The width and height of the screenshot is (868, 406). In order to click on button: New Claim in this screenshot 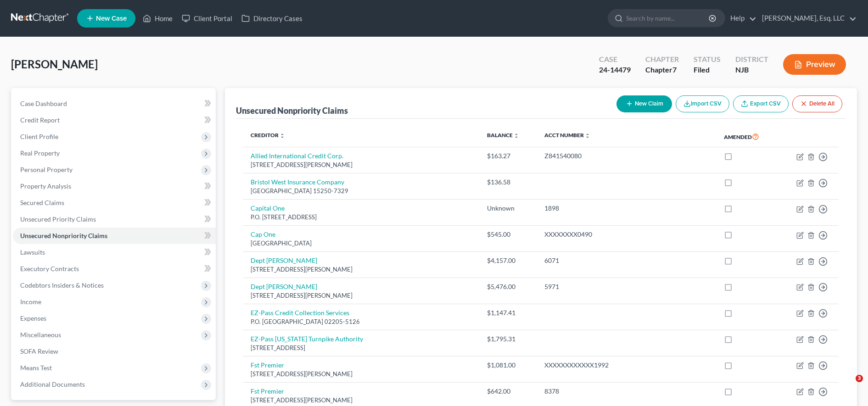, I will do `click(644, 104)`.